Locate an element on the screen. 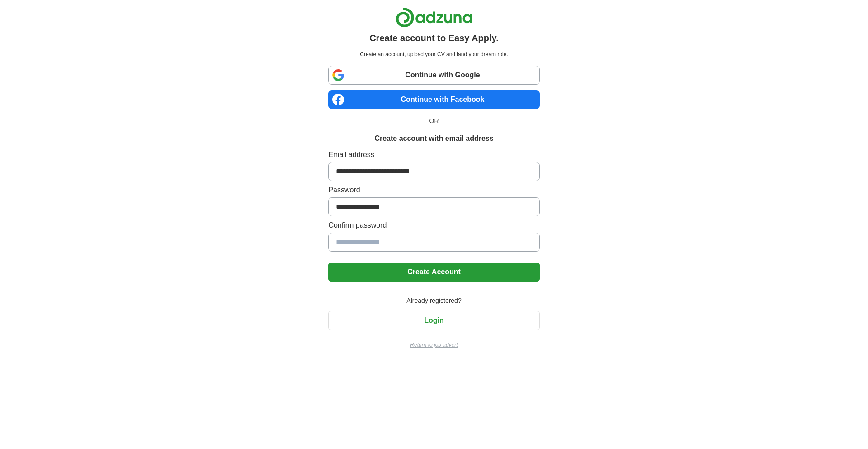 This screenshot has width=868, height=449. label: Password is located at coordinates (434, 190).